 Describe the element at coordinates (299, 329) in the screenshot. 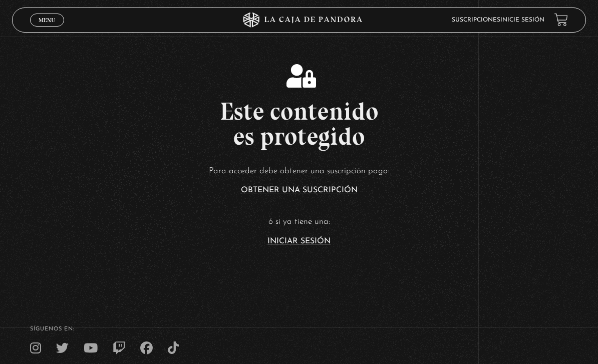

I see `h4: SÍguenos en:` at that location.